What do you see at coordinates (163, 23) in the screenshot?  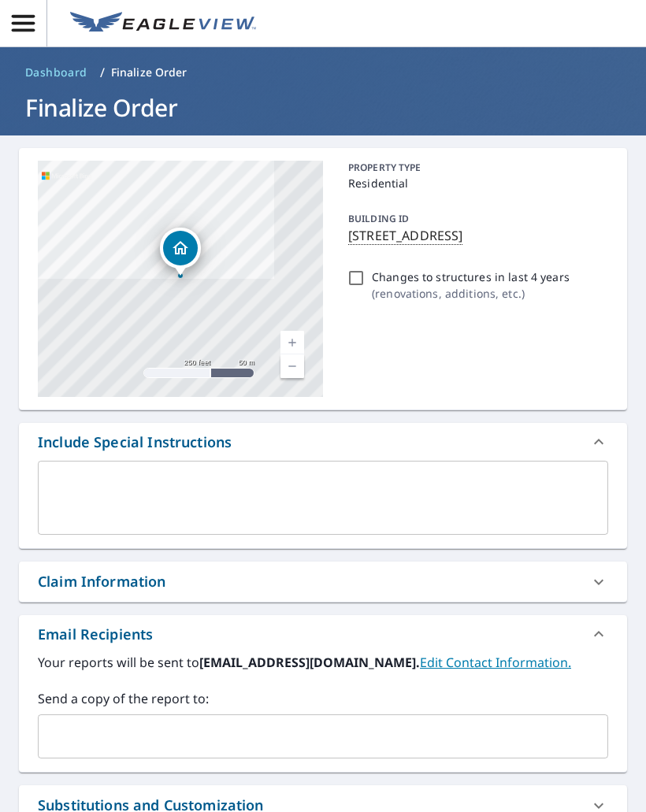 I see `a: EV Logo` at bounding box center [163, 23].